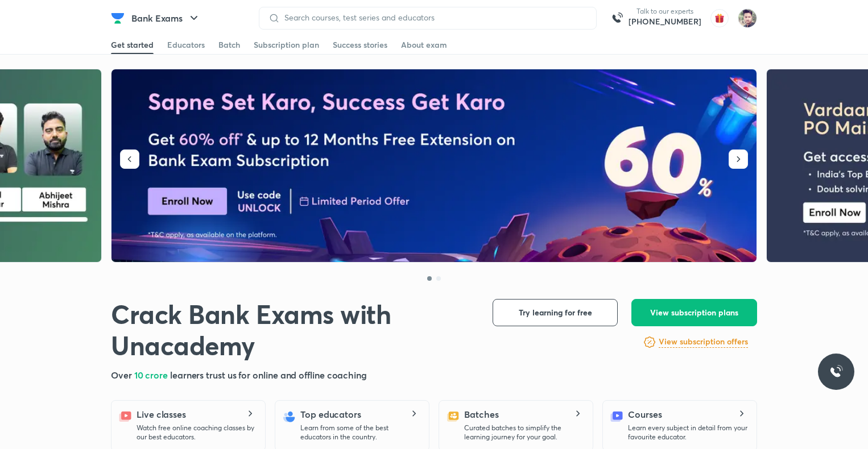  I want to click on span: Over, so click(122, 375).